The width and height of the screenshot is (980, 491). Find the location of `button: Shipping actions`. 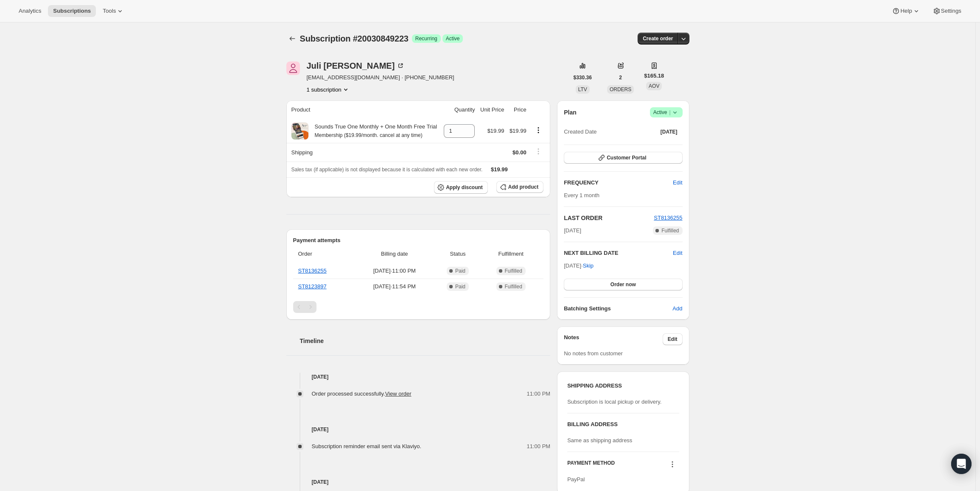

button: Shipping actions is located at coordinates (538, 151).